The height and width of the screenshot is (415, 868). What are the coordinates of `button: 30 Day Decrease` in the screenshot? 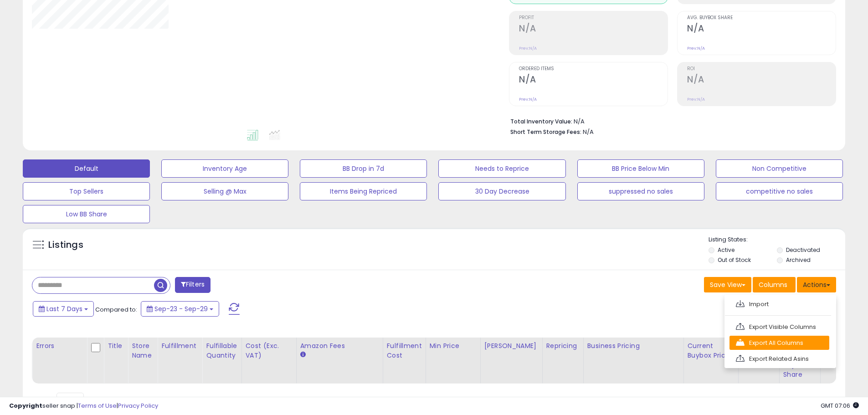 It's located at (501, 191).